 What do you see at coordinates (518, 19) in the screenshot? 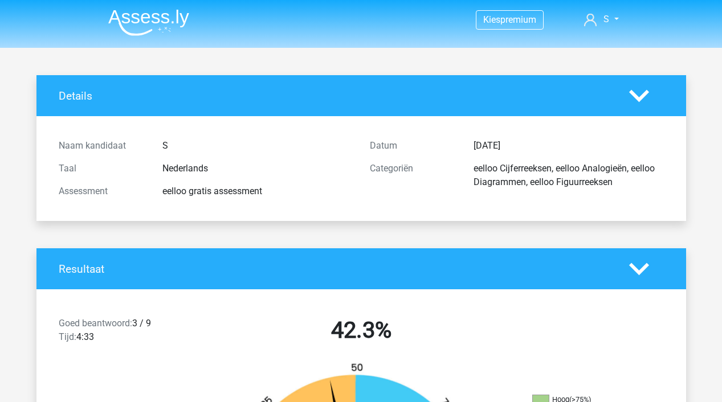
I see `span: premium` at bounding box center [518, 19].